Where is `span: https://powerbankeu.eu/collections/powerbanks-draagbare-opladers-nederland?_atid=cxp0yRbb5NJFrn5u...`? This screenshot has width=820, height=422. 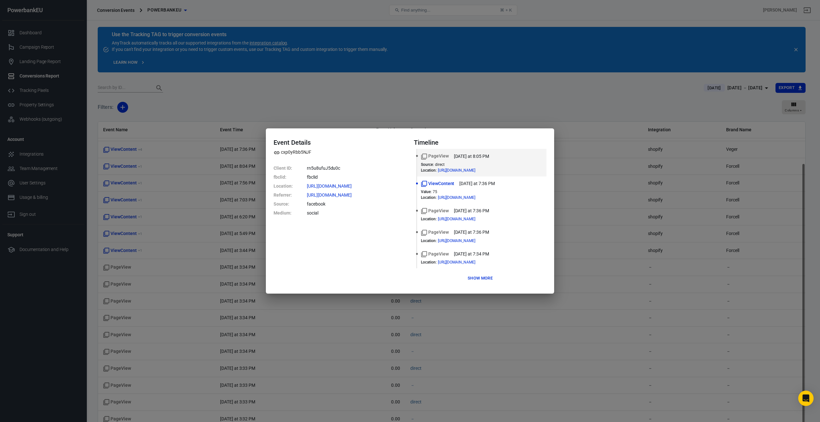 span: https://powerbankeu.eu/collections/powerbanks-draagbare-opladers-nederland?_atid=cxp0yRbb5NJFrn5u... is located at coordinates (462, 262).